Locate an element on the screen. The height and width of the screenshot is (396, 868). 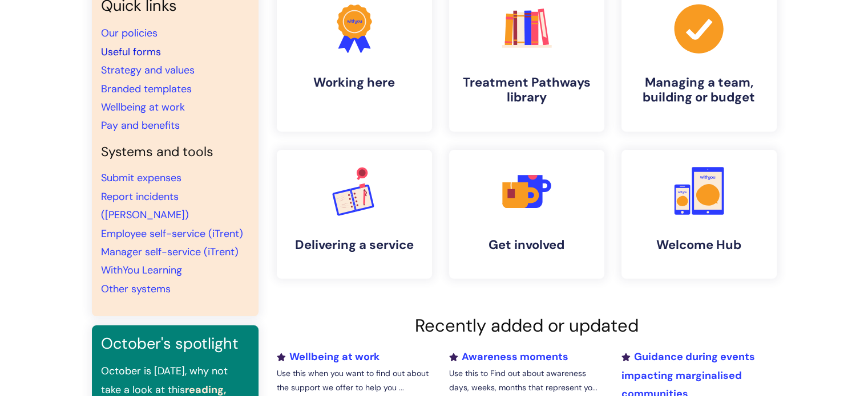
h2: Recently added or updated is located at coordinates (527, 326).